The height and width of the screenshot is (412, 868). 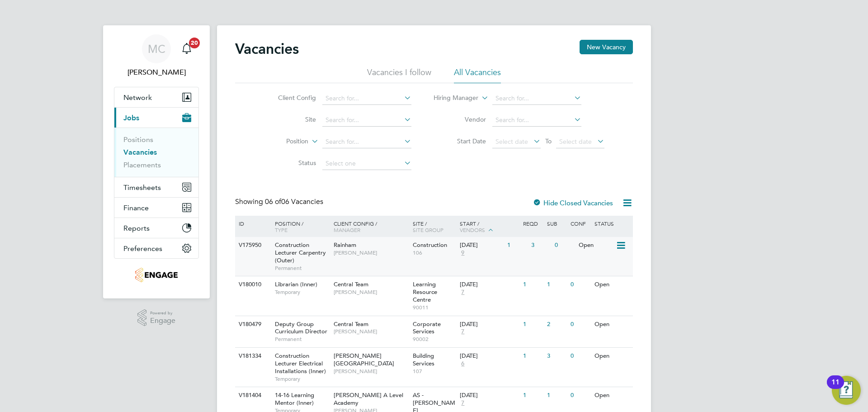 What do you see at coordinates (252, 284) in the screenshot?
I see `div: V180010` at bounding box center [252, 284].